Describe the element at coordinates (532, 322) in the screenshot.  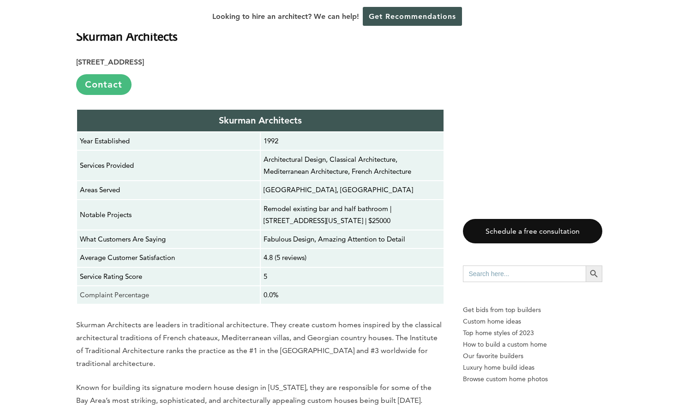
I see `p: Custom home ideas` at that location.